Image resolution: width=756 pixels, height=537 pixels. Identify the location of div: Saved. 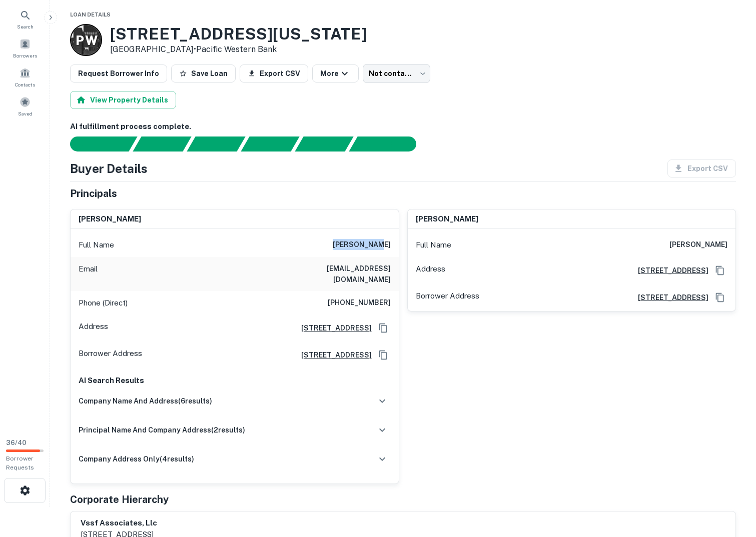
(25, 106).